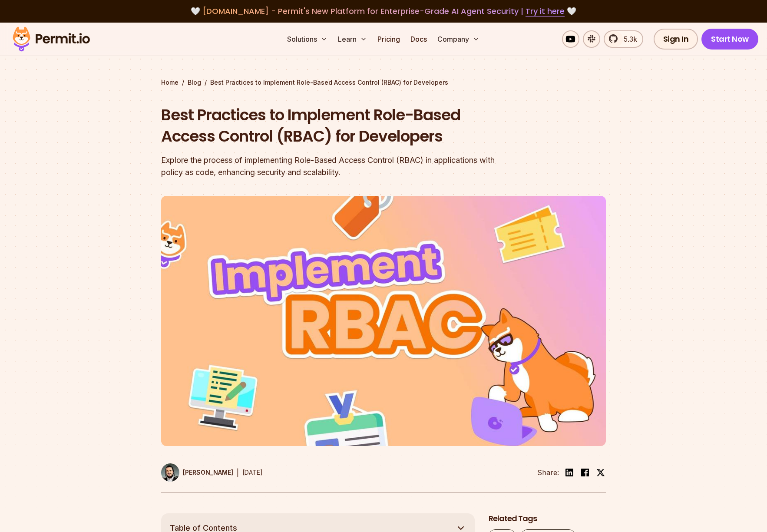 The image size is (767, 532). I want to click on img: twitter, so click(600, 472).